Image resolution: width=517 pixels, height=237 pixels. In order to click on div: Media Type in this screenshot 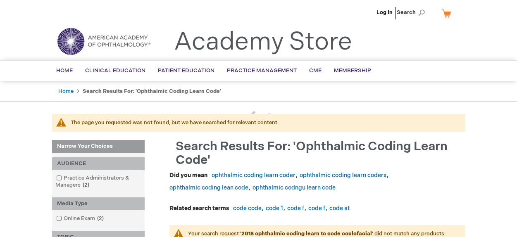, I will do `click(98, 204)`.